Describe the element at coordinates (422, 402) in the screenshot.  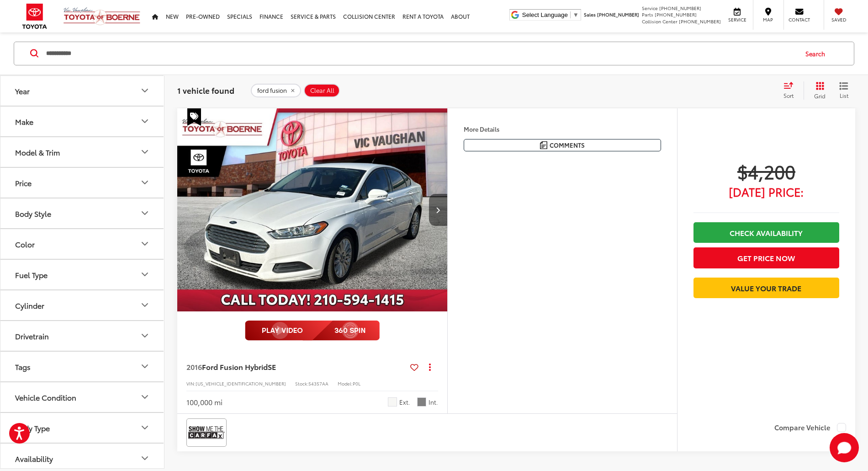
I see `span: Charcoal Black` at that location.